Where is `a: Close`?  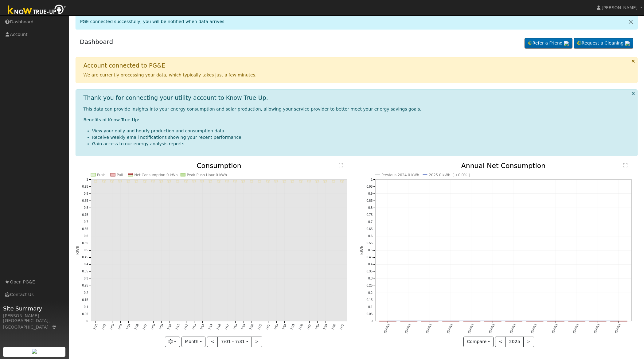
a: Close is located at coordinates (631, 21).